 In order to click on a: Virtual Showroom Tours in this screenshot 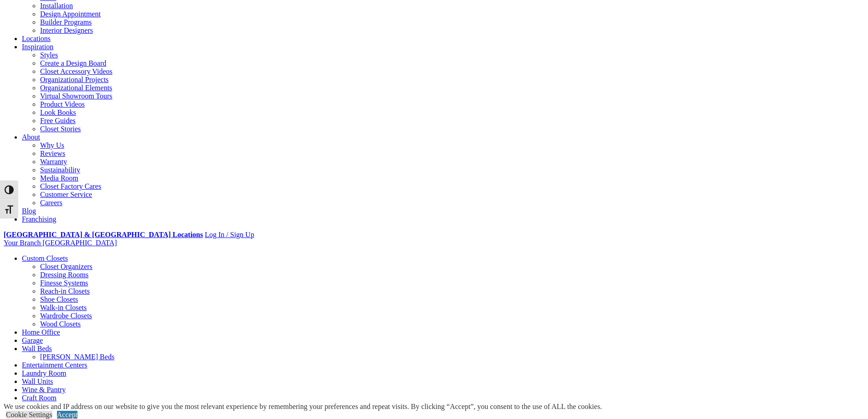, I will do `click(76, 96)`.